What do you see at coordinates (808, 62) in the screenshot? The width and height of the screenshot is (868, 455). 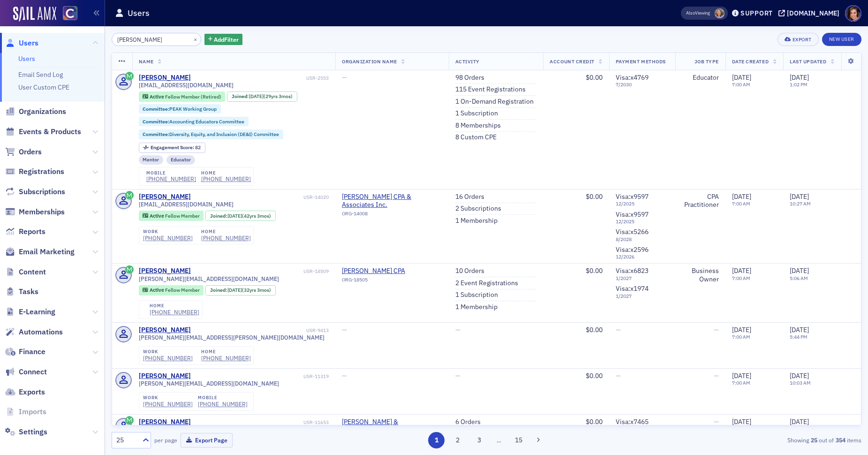 I see `span: Last Updated` at bounding box center [808, 62].